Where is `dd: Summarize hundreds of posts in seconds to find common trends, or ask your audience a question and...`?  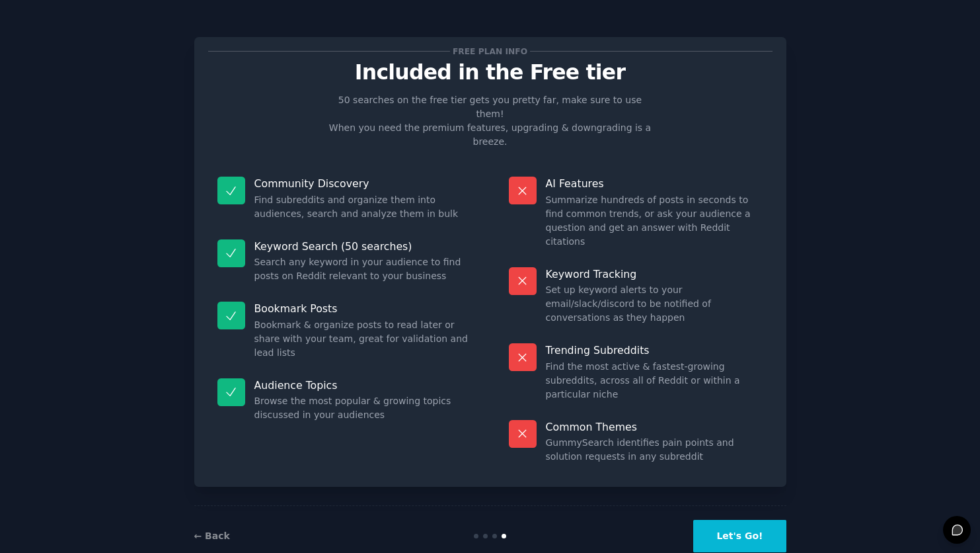
dd: Summarize hundreds of posts in seconds to find common trends, or ask your audience a question and... is located at coordinates (654, 221).